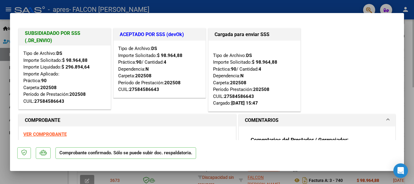 Image resolution: width=414 pixels, height=184 pixels. Describe the element at coordinates (76, 67) in the screenshot. I see `strong: $ 296.894,64` at that location.